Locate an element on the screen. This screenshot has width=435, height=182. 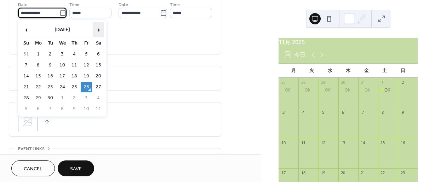
th: Th is located at coordinates (74, 43).